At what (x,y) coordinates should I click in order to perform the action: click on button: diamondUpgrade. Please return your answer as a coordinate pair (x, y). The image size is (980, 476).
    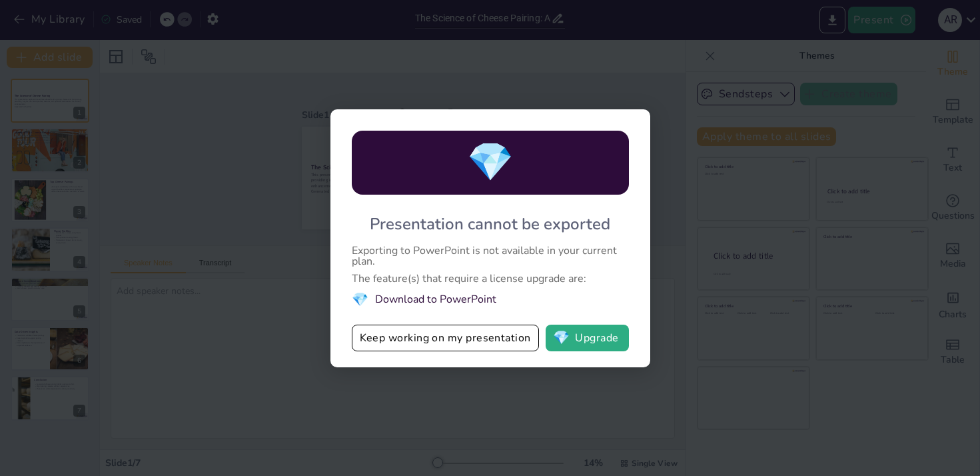
    Looking at the image, I should click on (587, 338).